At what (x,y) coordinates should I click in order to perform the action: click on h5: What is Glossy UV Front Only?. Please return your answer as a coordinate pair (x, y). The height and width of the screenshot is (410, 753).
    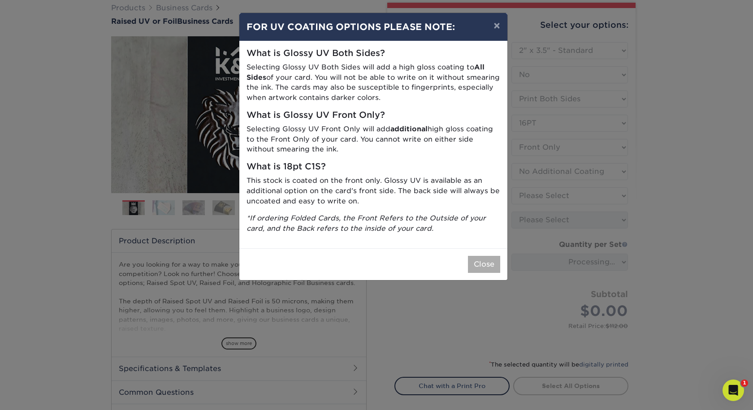
    Looking at the image, I should click on (373, 115).